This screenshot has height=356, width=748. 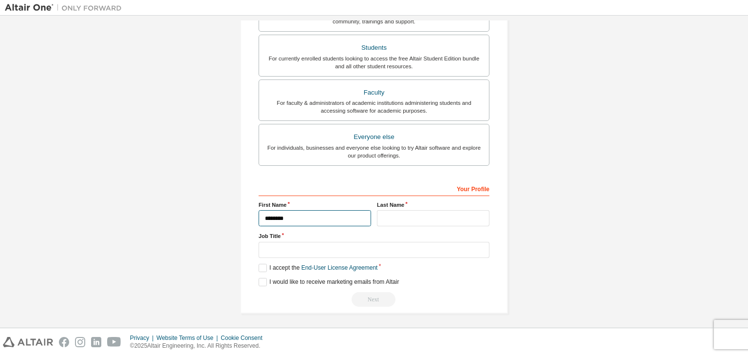 I want to click on div: Privacy, so click(x=143, y=338).